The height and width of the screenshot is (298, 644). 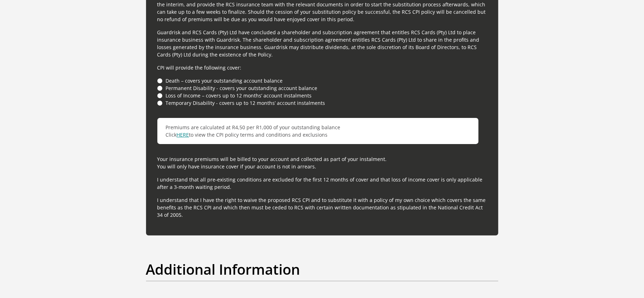 What do you see at coordinates (322, 68) in the screenshot?
I see `p: CPI will provide the following cover:` at bounding box center [322, 68].